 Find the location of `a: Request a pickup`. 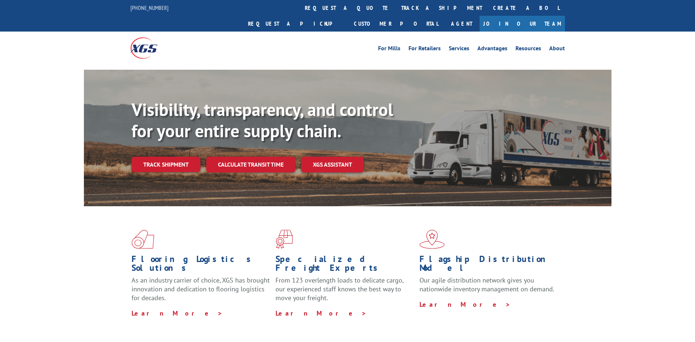

a: Request a pickup is located at coordinates (295, 23).